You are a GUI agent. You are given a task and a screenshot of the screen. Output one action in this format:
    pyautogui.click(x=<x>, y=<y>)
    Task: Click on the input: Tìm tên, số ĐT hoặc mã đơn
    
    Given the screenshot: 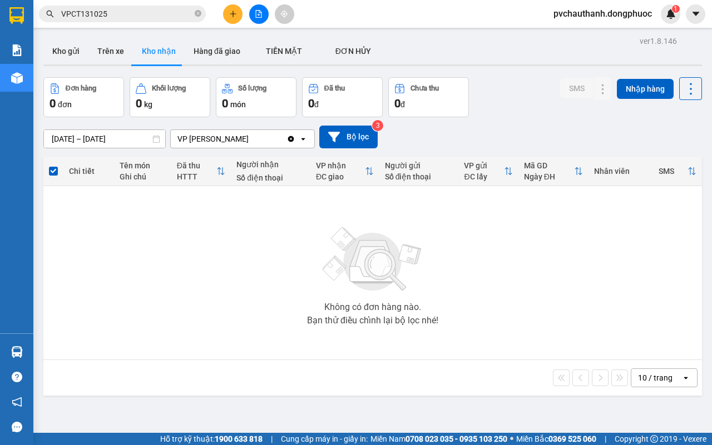 What is the action you would take?
    pyautogui.click(x=127, y=14)
    